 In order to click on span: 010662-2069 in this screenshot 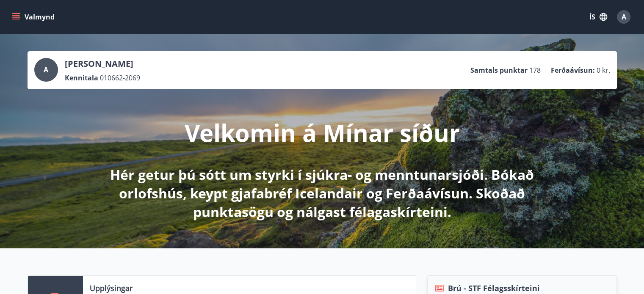, I will do `click(120, 78)`.